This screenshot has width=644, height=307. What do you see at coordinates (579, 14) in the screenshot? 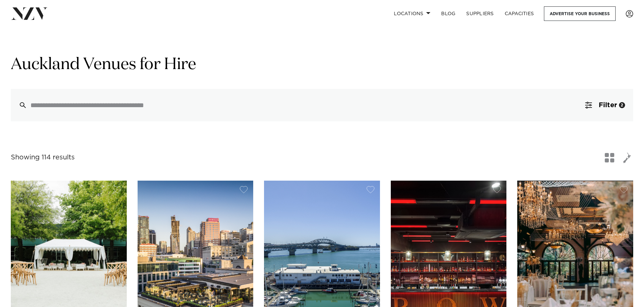
I see `a: Advertise your business` at bounding box center [579, 14].